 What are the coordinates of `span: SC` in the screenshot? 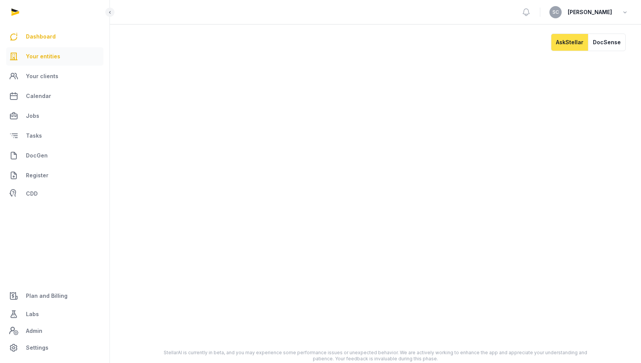 It's located at (556, 12).